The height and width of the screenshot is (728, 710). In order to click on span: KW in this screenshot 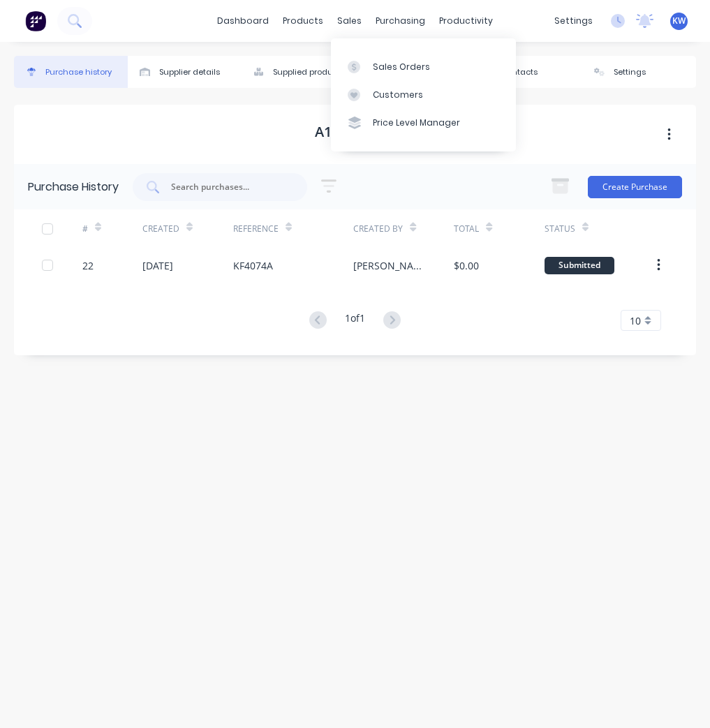, I will do `click(679, 21)`.